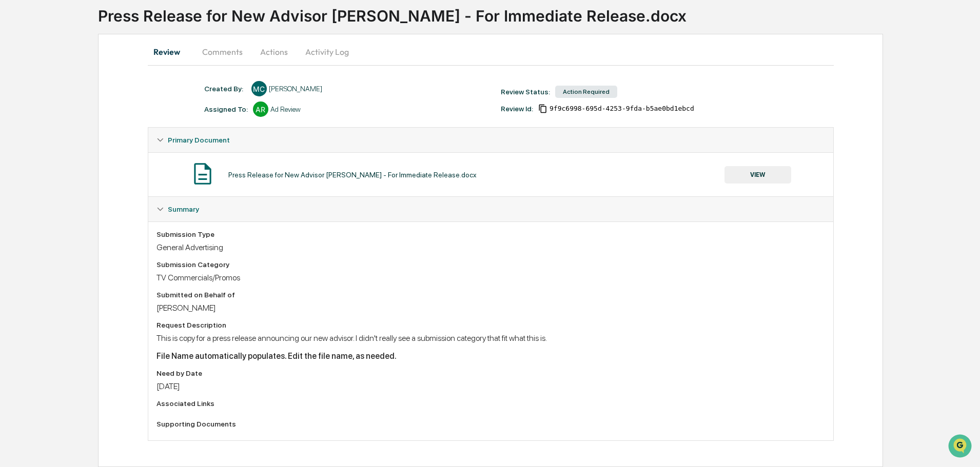 The image size is (980, 467). What do you see at coordinates (225, 88) in the screenshot?
I see `div: Created By: ‎ ‎` at bounding box center [225, 88].